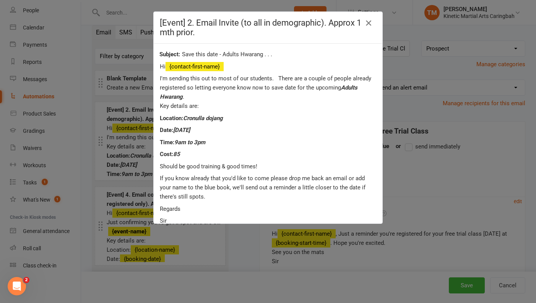 Image resolution: width=536 pixels, height=303 pixels. What do you see at coordinates (268, 28) in the screenshot?
I see `h4: [Event] 2. Email Invite (to all in demographic). Approx 1 mth prior.` at bounding box center [268, 28].